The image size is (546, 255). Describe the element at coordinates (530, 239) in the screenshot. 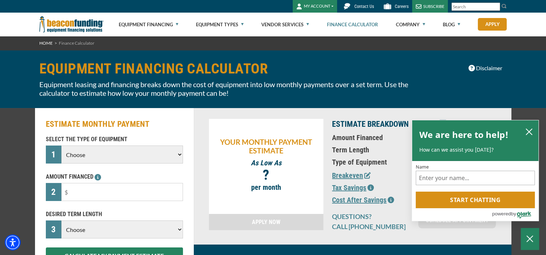

I see `button: Close Chatbox` at that location.